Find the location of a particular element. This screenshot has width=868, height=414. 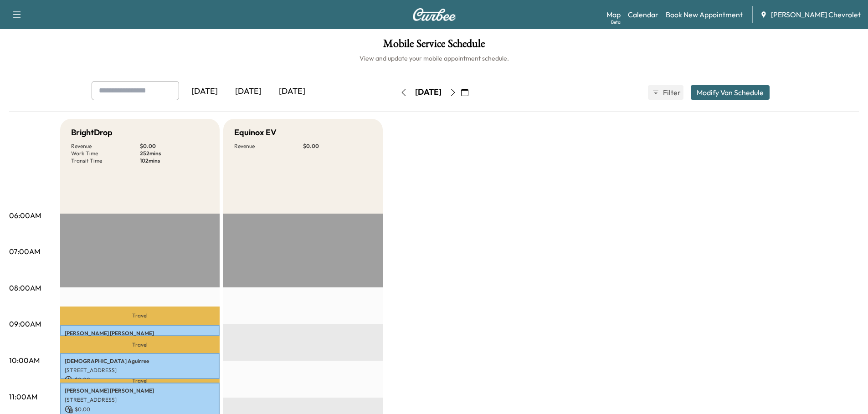

p: 11:00AM is located at coordinates (23, 397).